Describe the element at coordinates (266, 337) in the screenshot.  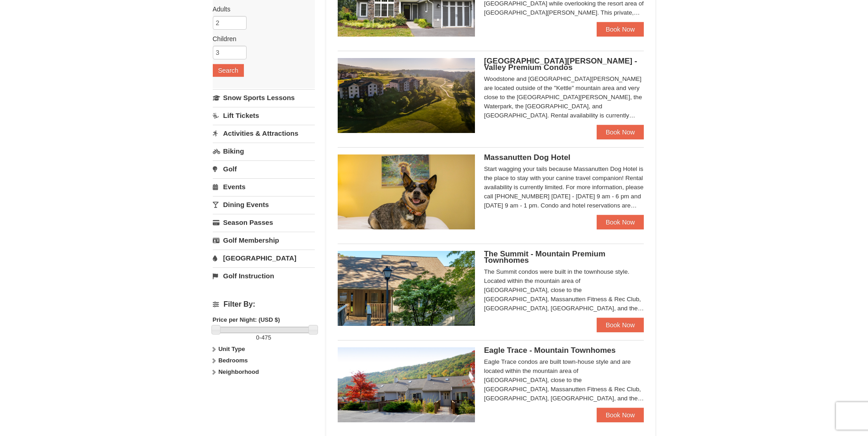
I see `span: 475` at that location.